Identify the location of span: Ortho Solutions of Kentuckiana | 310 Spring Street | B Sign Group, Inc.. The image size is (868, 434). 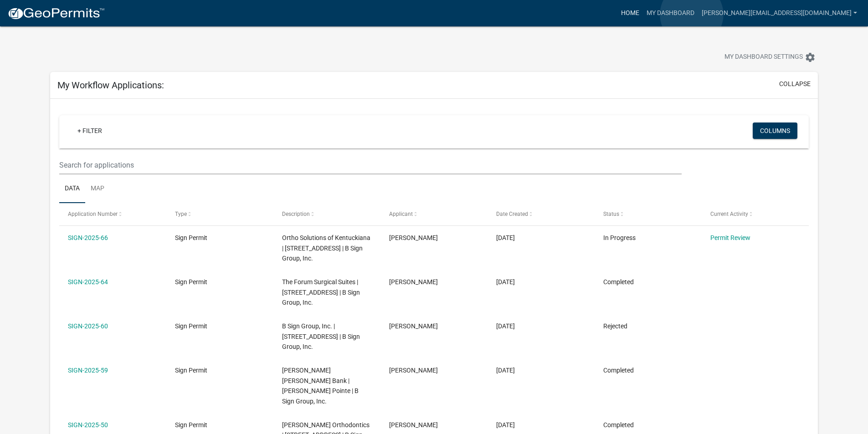
(326, 248).